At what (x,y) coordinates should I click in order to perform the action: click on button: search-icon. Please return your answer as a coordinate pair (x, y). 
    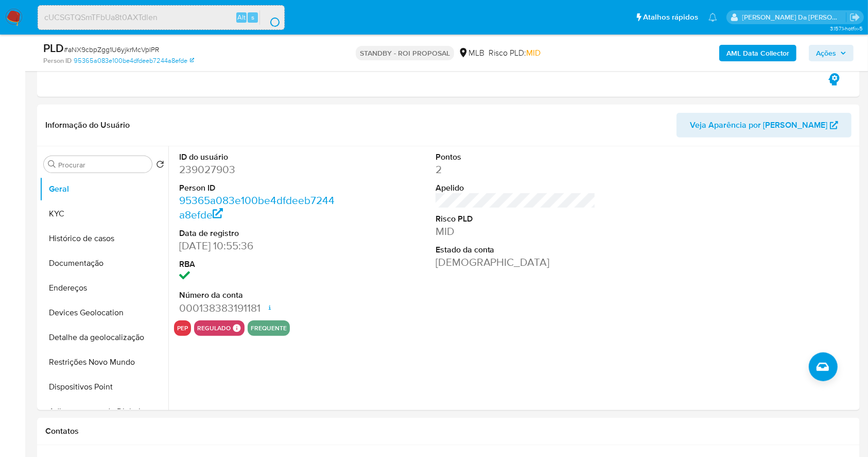
    Looking at the image, I should click on (269, 18).